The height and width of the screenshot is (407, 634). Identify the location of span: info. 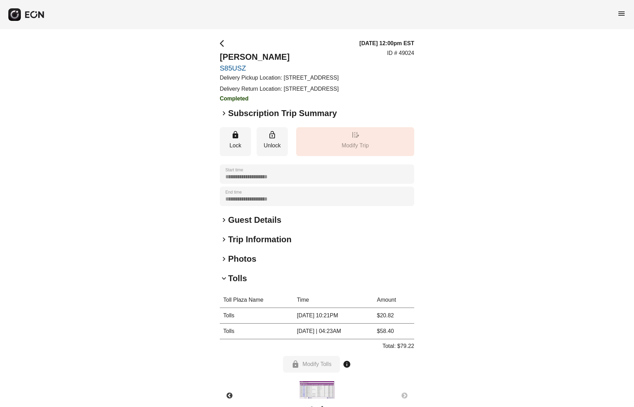
(347, 364).